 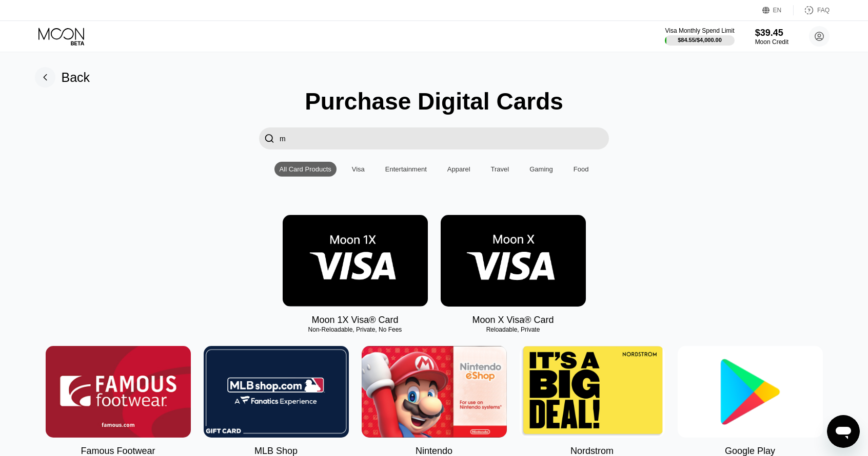 What do you see at coordinates (699, 31) in the screenshot?
I see `div: Visa Monthly Spend Limit` at bounding box center [699, 31].